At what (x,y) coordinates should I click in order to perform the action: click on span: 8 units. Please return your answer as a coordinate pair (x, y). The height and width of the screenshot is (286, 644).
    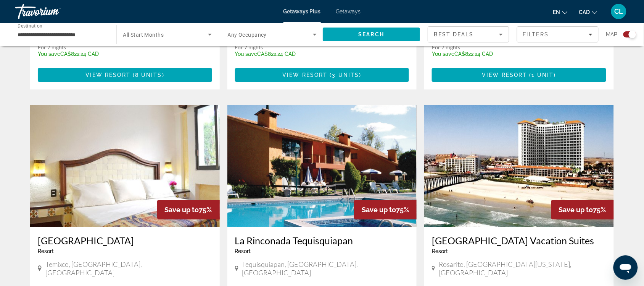
    Looking at the image, I should click on (148, 75).